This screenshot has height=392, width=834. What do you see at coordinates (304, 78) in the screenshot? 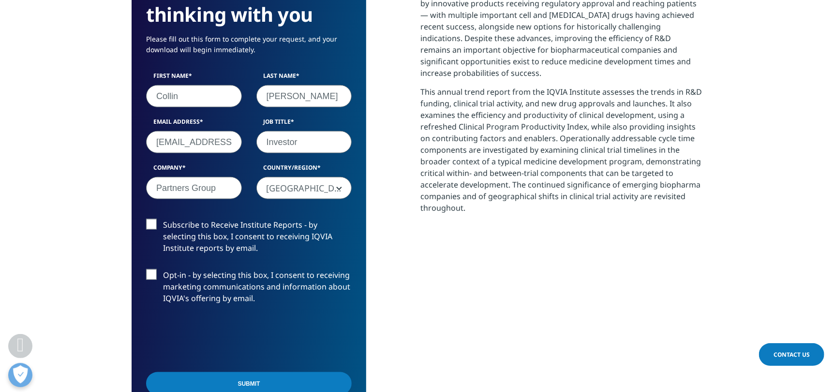
I see `label: Last Name` at bounding box center [304, 78].